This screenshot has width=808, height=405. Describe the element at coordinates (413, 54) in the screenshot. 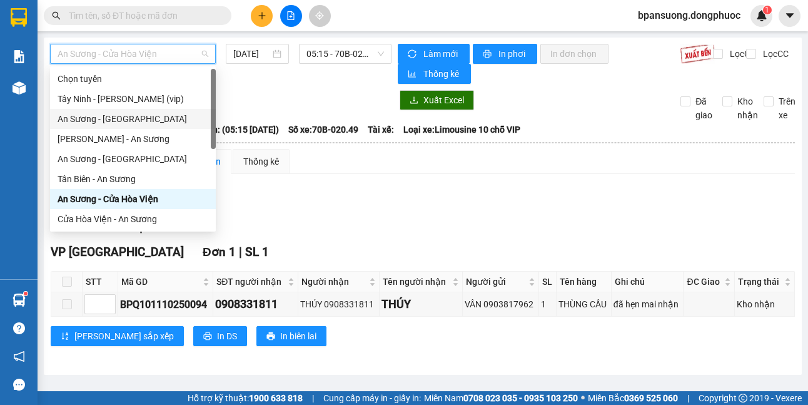

I see `span: sync` at that location.